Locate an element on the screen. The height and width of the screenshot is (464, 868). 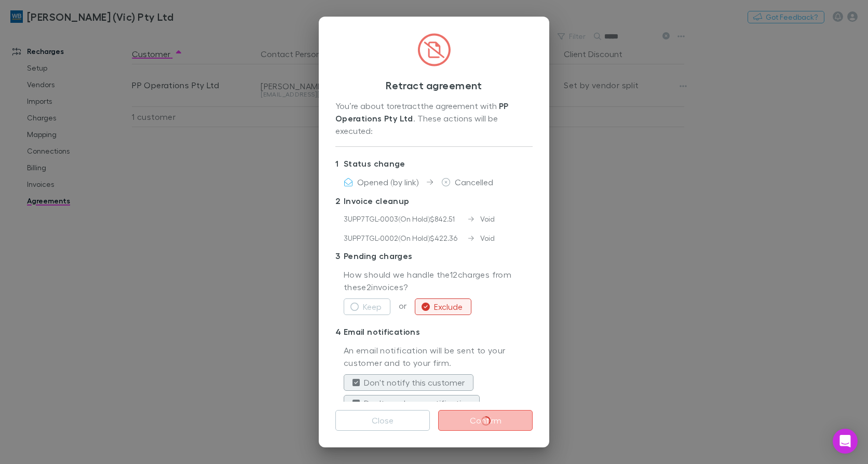
p: An email notification will be sent to your customer and to your firm. is located at coordinates (438, 357).